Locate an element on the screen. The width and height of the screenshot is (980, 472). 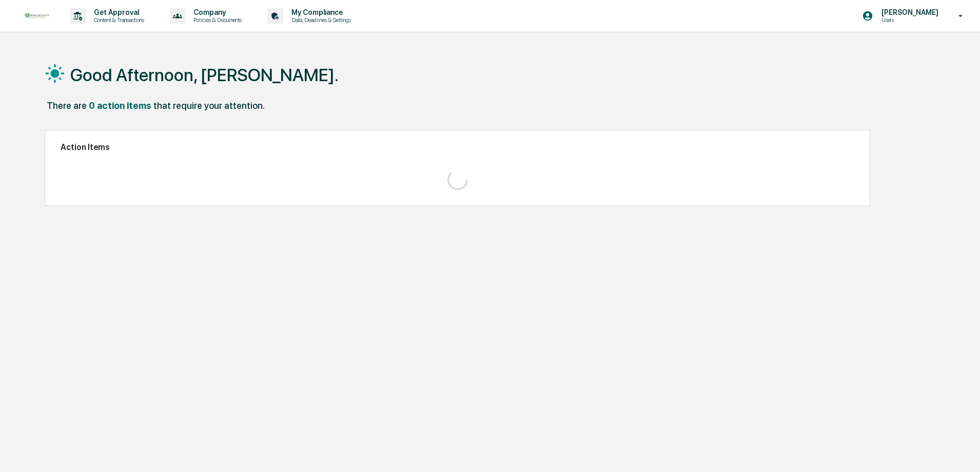
h2: Action Items is located at coordinates (457, 147).